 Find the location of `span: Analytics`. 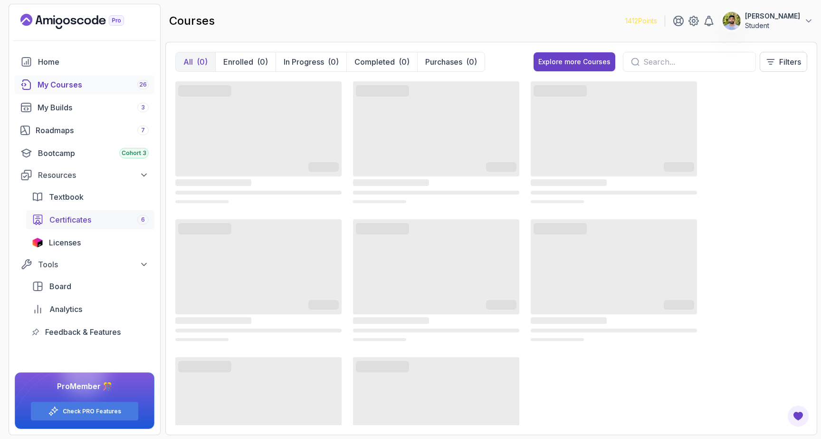

span: Analytics is located at coordinates (66, 309).